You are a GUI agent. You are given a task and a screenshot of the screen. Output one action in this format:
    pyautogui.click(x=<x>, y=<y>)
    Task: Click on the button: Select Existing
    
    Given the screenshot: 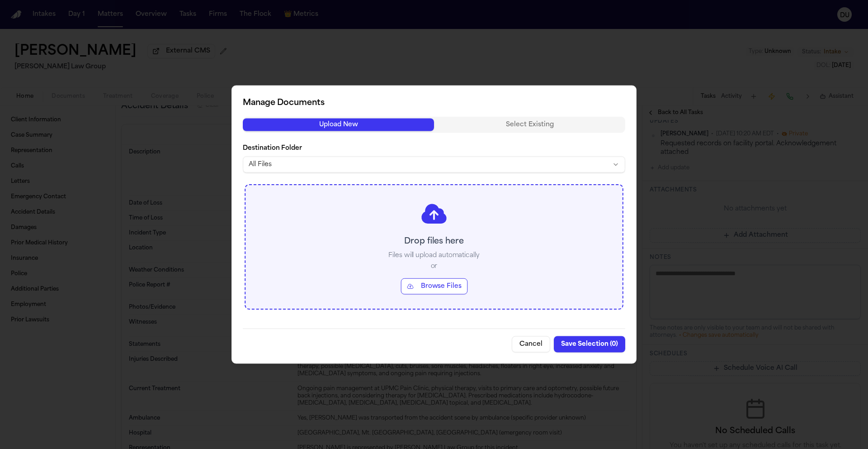 What is the action you would take?
    pyautogui.click(x=529, y=124)
    